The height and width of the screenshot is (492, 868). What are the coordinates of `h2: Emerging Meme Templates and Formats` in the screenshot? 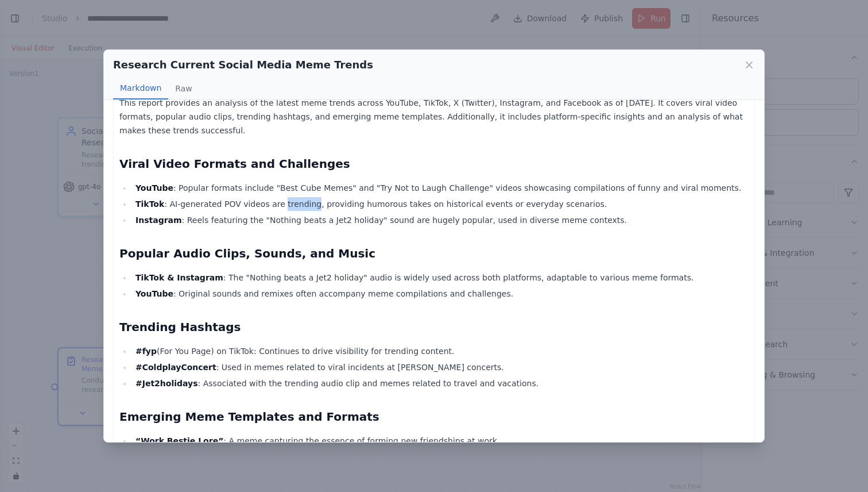 It's located at (434, 416).